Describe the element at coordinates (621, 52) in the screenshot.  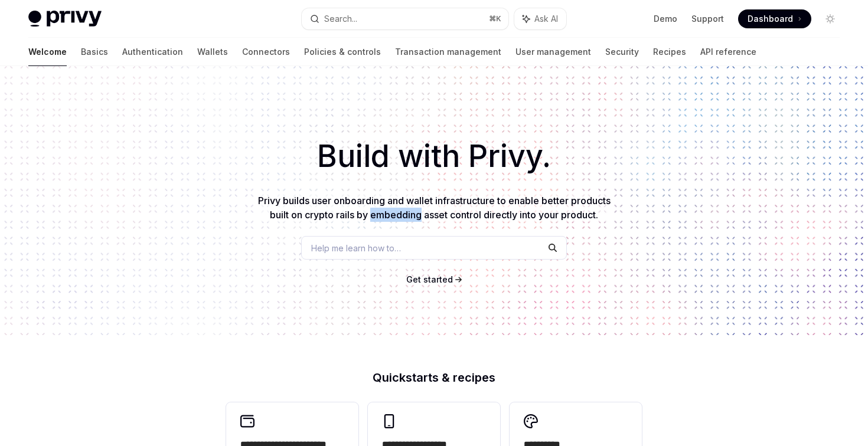
I see `a: Security` at that location.